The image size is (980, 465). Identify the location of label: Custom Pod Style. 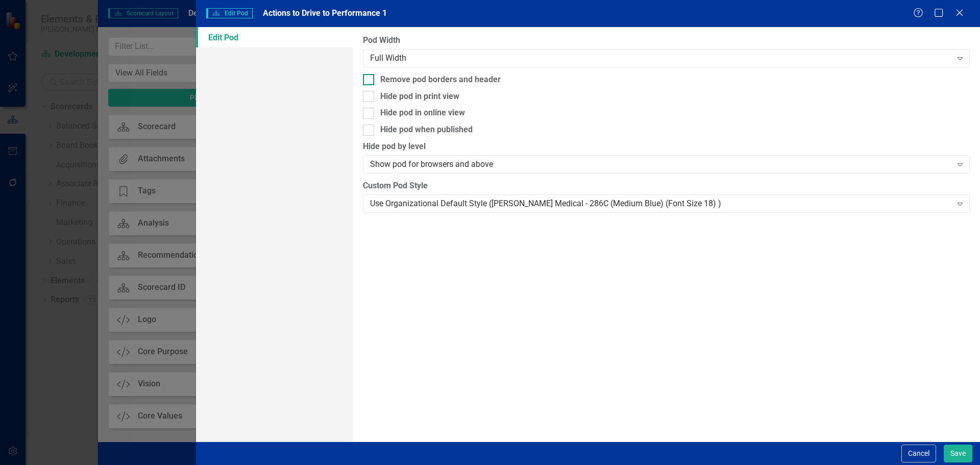
(666, 185).